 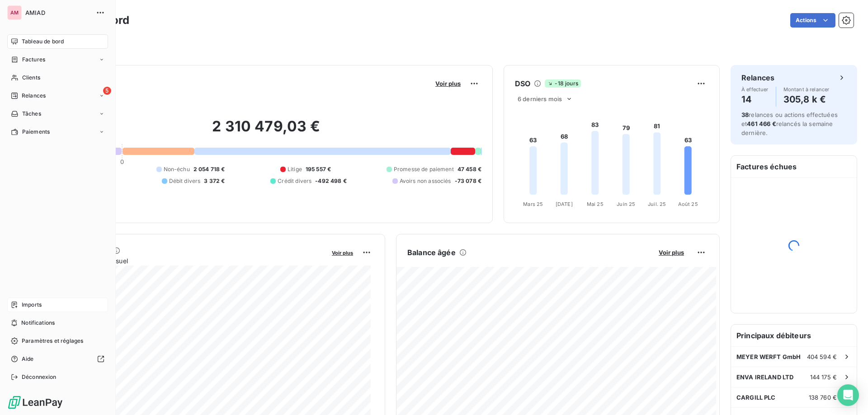 What do you see at coordinates (431, 253) in the screenshot?
I see `h6: Balance âgée` at bounding box center [431, 253].